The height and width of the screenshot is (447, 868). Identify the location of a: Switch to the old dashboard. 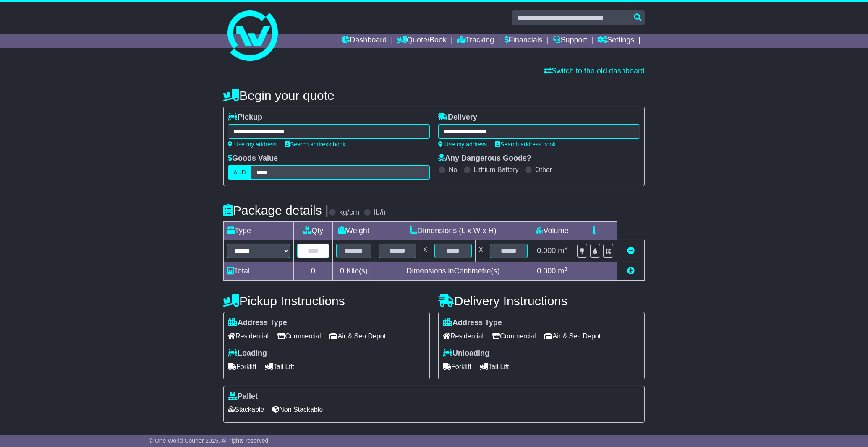
(594, 71).